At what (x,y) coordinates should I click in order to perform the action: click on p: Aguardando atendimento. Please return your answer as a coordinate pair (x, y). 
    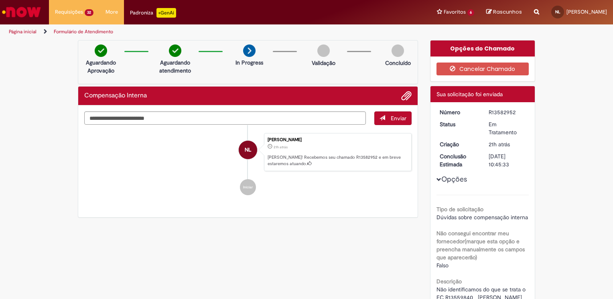
    Looking at the image, I should click on (175, 67).